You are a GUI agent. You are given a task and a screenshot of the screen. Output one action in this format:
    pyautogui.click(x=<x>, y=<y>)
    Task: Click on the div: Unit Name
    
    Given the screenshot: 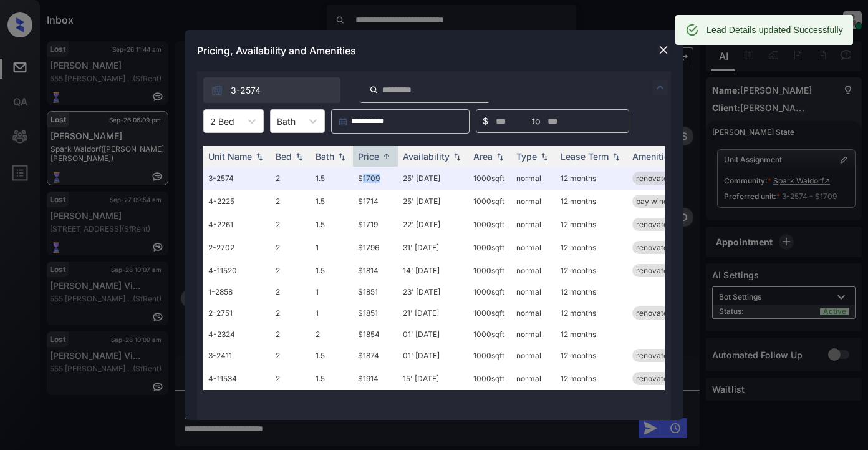 What is the action you would take?
    pyautogui.click(x=230, y=156)
    